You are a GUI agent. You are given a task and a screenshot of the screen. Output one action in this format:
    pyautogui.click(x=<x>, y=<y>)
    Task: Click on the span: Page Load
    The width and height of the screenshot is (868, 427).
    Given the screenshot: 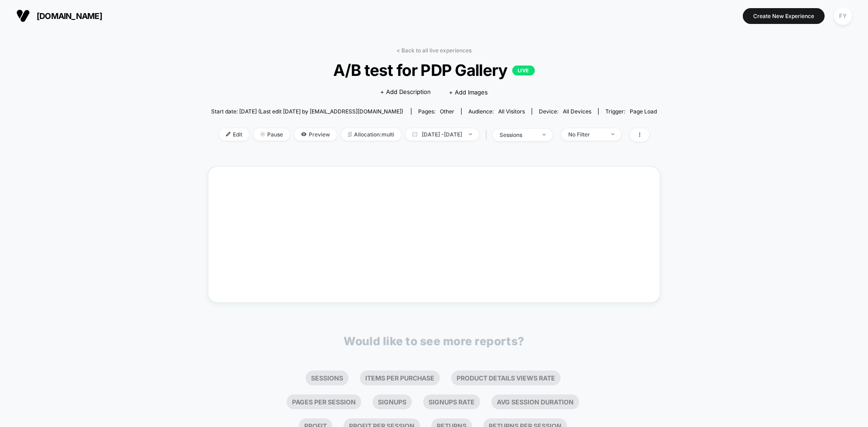 What is the action you would take?
    pyautogui.click(x=643, y=111)
    